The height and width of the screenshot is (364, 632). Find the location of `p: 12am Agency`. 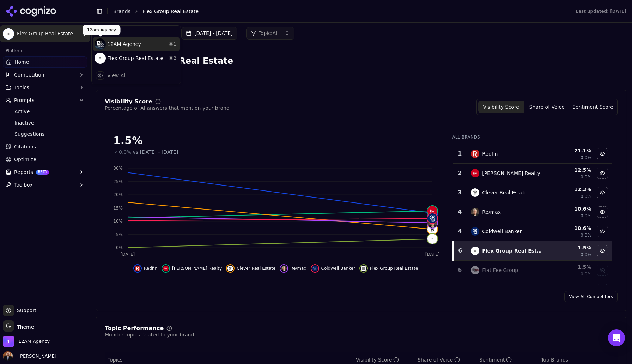

p: 12am Agency is located at coordinates (102, 30).